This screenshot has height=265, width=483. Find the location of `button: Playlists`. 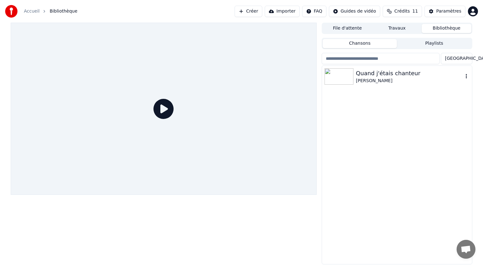

button: Playlists is located at coordinates (434, 43).